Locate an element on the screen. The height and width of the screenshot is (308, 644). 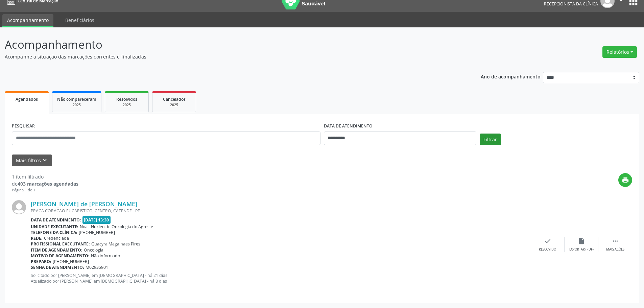
span: Cancelados is located at coordinates (174, 99).